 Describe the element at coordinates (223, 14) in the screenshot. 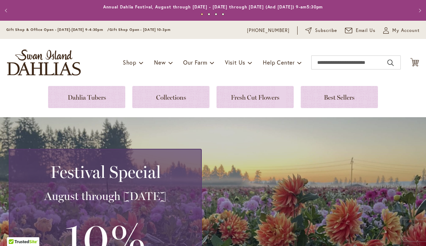

I see `button: 4 of 4` at that location.